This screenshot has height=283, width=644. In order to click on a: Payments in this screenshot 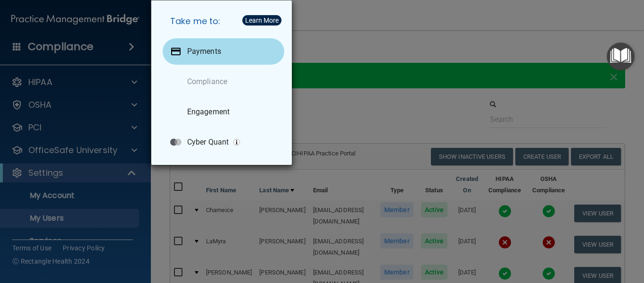, I will do `click(223, 51)`.